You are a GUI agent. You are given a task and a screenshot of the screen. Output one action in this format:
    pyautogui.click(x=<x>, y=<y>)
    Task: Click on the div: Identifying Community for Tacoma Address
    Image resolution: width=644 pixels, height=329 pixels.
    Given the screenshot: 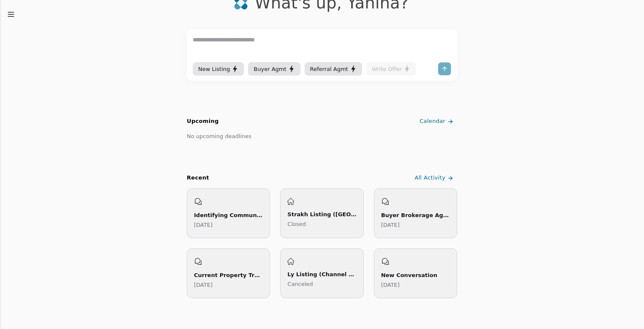 What is the action you would take?
    pyautogui.click(x=228, y=215)
    